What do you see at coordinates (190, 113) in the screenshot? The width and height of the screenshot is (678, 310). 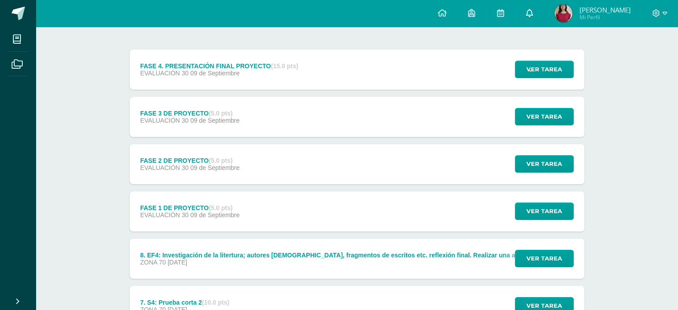 I see `div: FASE 3 DE PROYECTO` at bounding box center [190, 113].